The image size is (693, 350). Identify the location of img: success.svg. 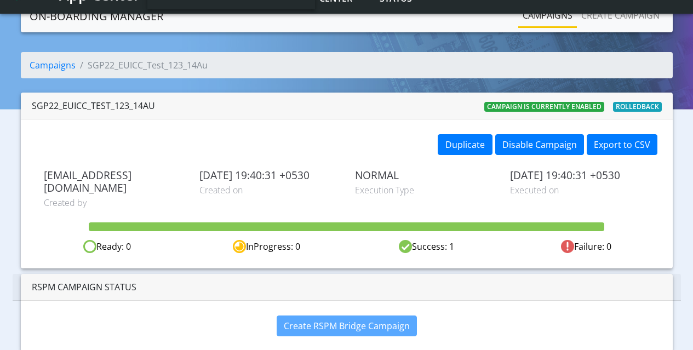
(405, 246).